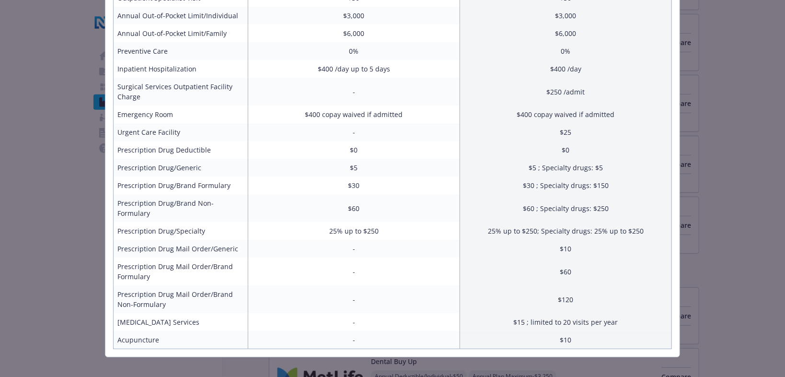 Image resolution: width=785 pixels, height=377 pixels. Describe the element at coordinates (565, 92) in the screenshot. I see `td: $250 /admit` at that location.